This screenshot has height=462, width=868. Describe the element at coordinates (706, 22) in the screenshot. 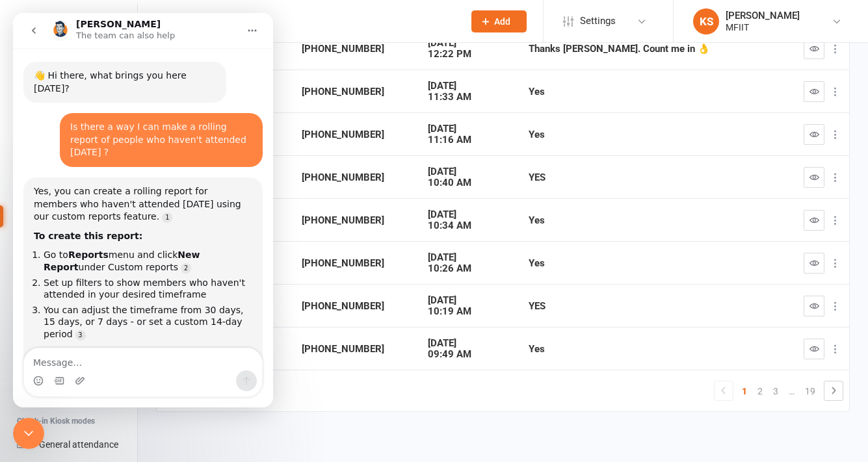

I see `div: KS` at that location.